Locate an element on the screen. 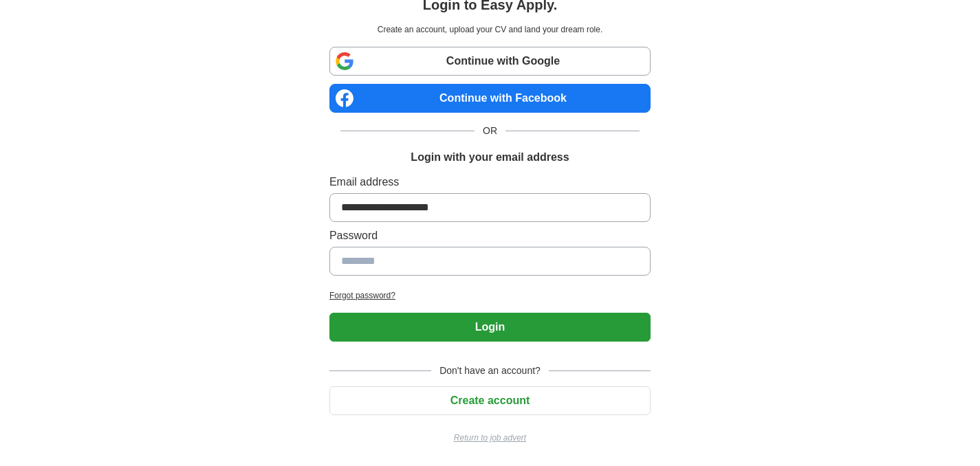 The width and height of the screenshot is (980, 466). span: OR is located at coordinates (490, 130).